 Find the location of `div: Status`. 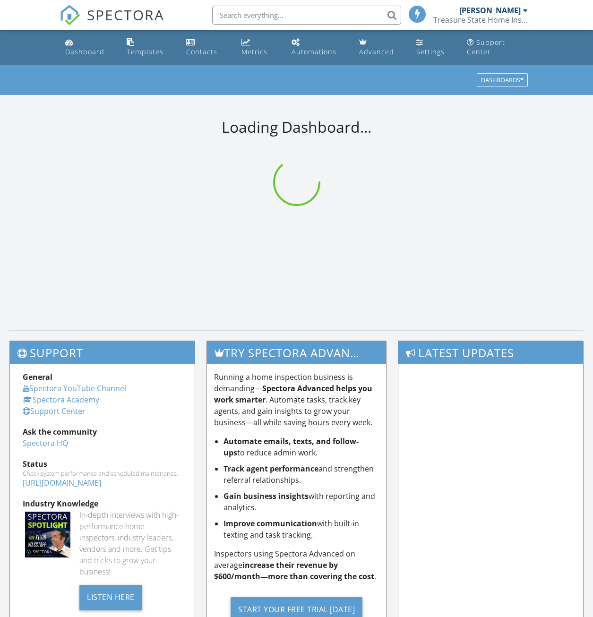

div: Status is located at coordinates (102, 464).